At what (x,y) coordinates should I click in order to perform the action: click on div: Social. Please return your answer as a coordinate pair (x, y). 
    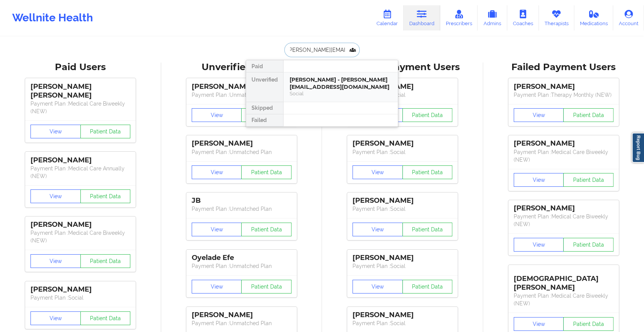
    Looking at the image, I should click on (341, 93).